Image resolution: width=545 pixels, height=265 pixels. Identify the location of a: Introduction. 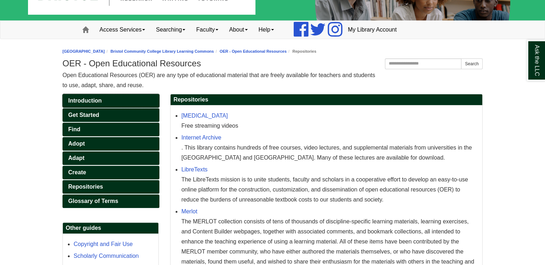
(111, 101).